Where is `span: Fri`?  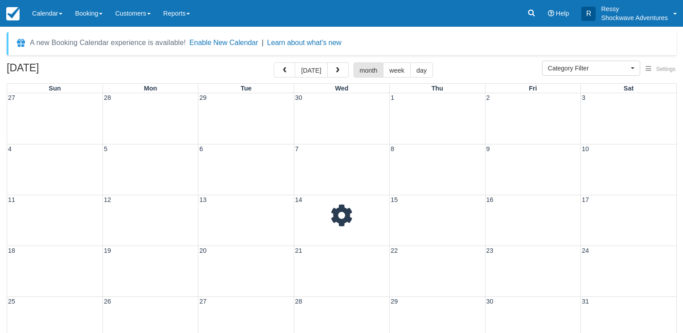
span: Fri is located at coordinates (533, 88).